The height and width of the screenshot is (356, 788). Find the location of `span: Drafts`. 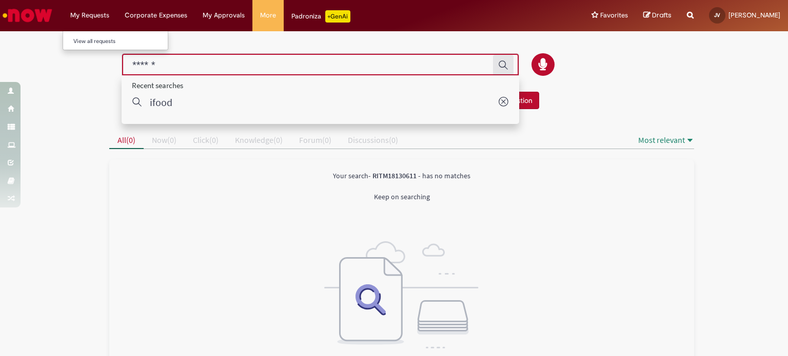

span: Drafts is located at coordinates (662, 15).